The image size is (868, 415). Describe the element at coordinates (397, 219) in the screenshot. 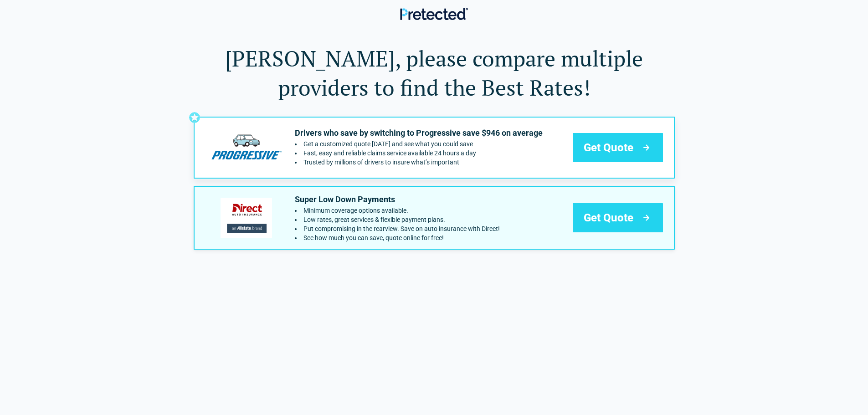

I see `li: Low rates, great services & flexible payment plans.` at that location.